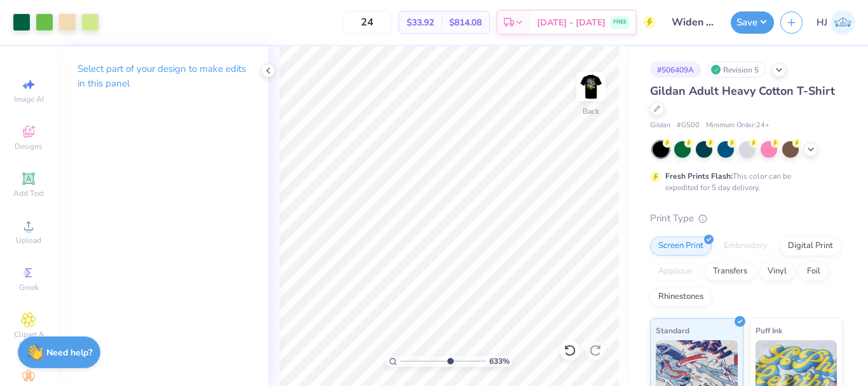 The image size is (868, 386). What do you see at coordinates (842, 22) in the screenshot?
I see `img: Hughe Josh Cabanete` at bounding box center [842, 22].